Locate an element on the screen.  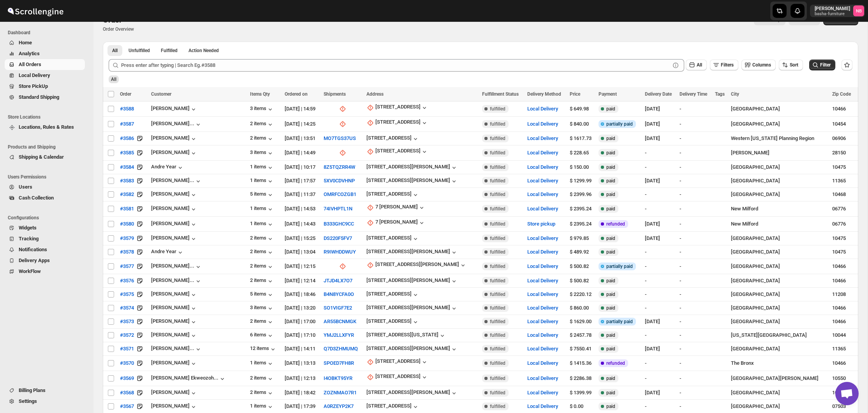
span: Address is located at coordinates (375, 94).